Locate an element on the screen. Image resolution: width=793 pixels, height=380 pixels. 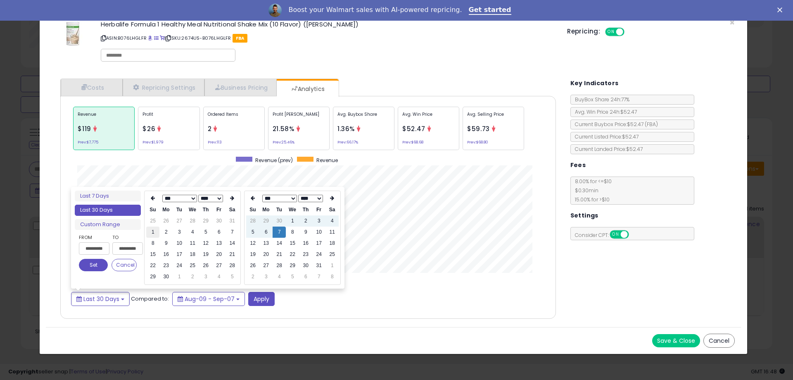
th: Fr is located at coordinates (219, 210).